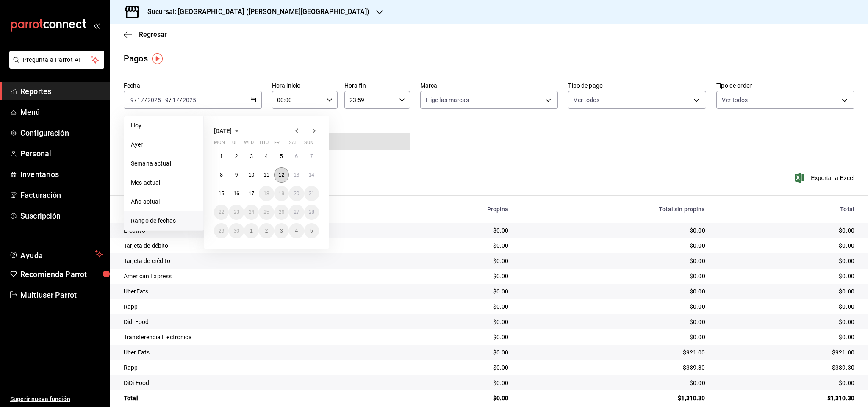 The width and height of the screenshot is (868, 407). What do you see at coordinates (309, 144) in the screenshot?
I see `abbr: Sunday` at bounding box center [309, 144].